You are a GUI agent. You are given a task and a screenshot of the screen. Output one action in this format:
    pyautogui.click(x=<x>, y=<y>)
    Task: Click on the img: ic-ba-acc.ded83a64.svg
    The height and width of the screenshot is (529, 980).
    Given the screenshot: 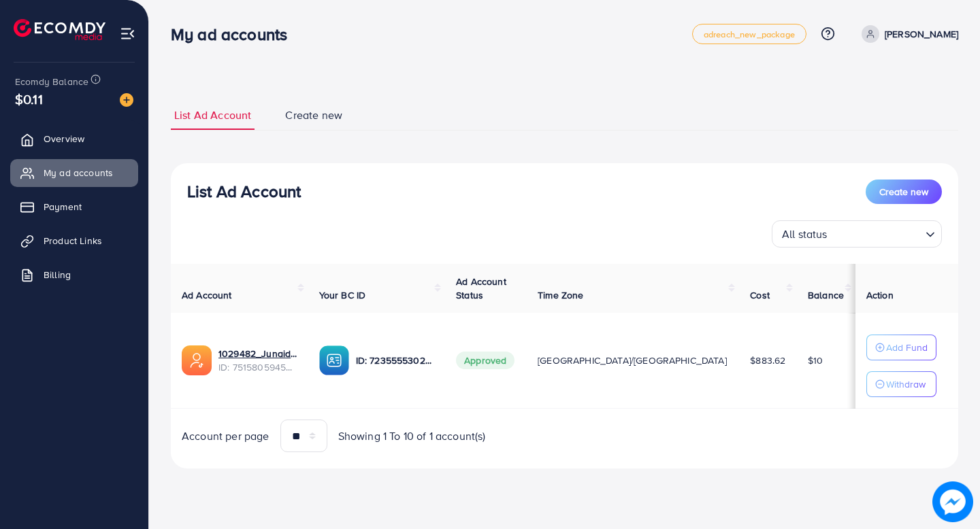 What is the action you would take?
    pyautogui.click(x=334, y=360)
    